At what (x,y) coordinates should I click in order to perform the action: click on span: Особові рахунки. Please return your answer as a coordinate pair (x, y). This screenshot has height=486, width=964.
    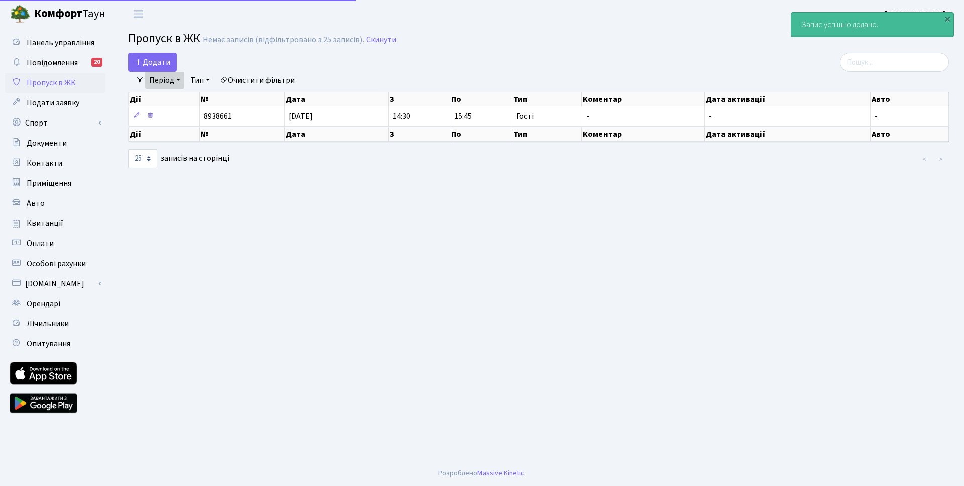
    Looking at the image, I should click on (56, 263).